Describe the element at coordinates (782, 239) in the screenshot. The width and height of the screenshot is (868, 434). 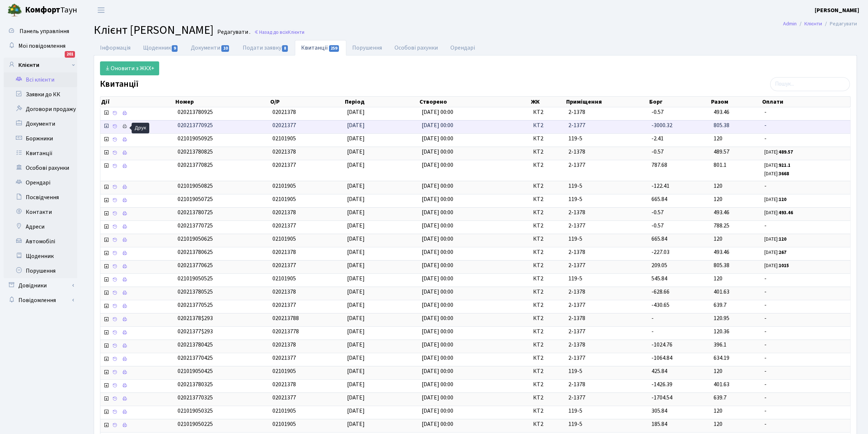
I see `b: 120` at that location.